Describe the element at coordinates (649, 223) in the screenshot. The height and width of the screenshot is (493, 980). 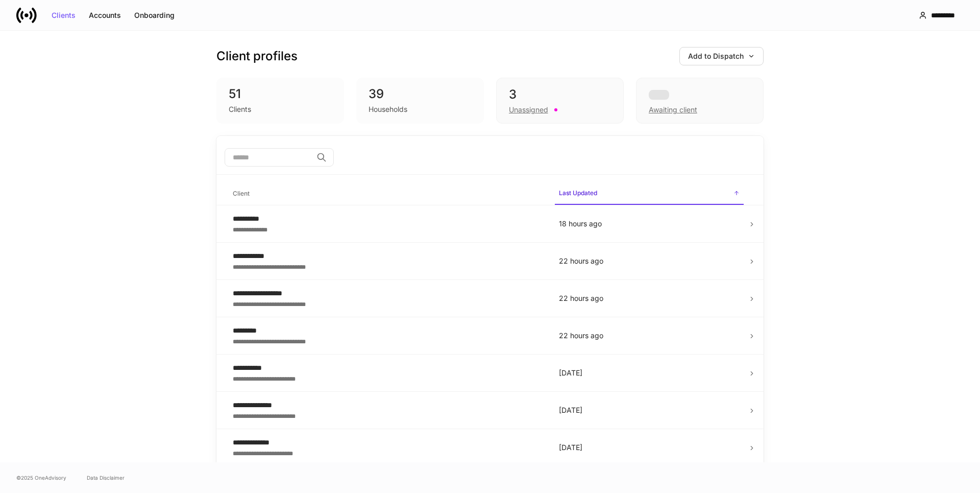
I see `p: 18 hours ago` at that location.